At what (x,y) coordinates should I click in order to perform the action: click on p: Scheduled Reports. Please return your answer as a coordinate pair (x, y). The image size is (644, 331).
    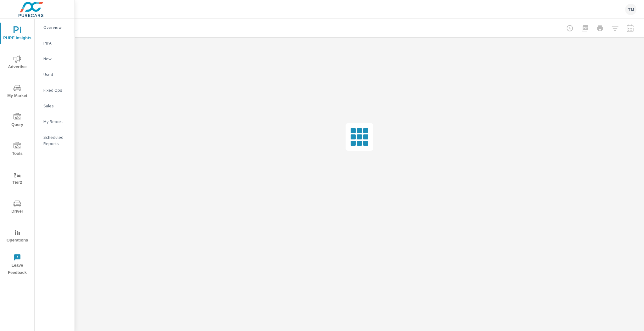
    Looking at the image, I should click on (56, 140).